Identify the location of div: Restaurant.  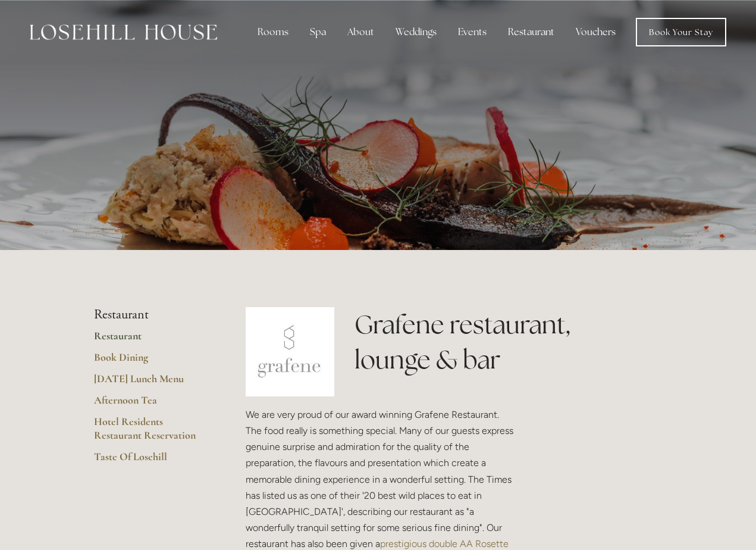
(532, 32).